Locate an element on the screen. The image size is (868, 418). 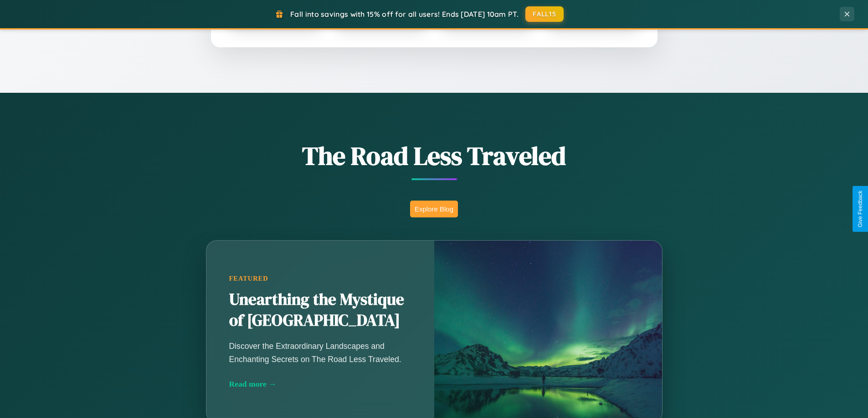
button: Explore Blog is located at coordinates (434, 209).